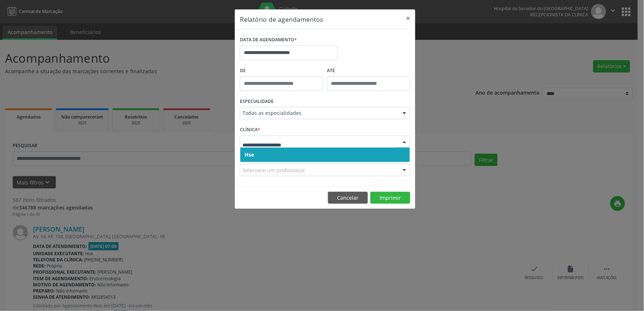 Image resolution: width=644 pixels, height=311 pixels. What do you see at coordinates (249, 154) in the screenshot?
I see `span: Hse` at bounding box center [249, 154].